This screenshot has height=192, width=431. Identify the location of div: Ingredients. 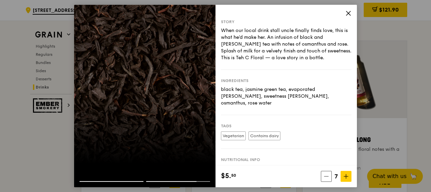
(286, 81).